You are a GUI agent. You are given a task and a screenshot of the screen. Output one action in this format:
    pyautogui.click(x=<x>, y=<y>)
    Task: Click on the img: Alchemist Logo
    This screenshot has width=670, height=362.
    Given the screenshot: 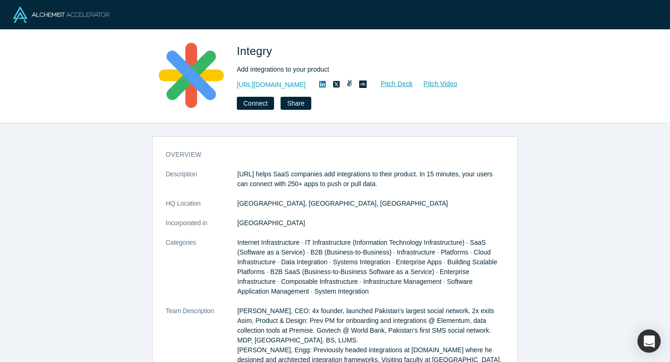 What is the action you would take?
    pyautogui.click(x=61, y=14)
    